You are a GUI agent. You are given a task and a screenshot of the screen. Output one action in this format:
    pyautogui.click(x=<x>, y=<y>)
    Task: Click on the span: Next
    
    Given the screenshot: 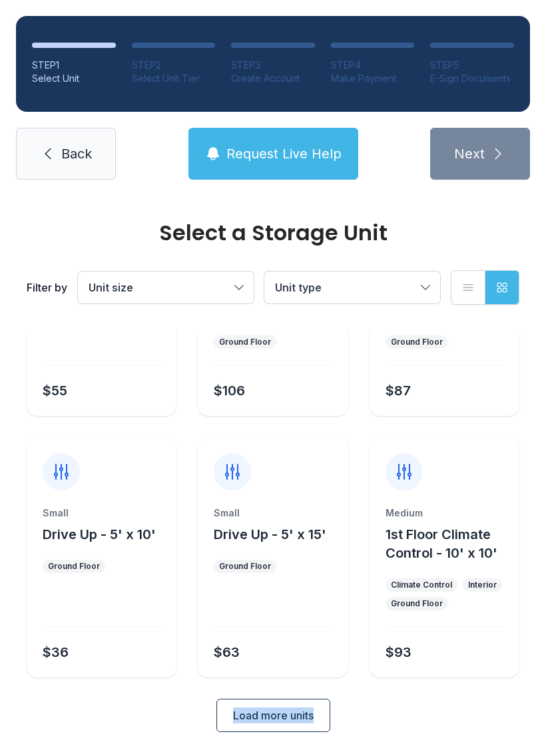 What is the action you would take?
    pyautogui.click(x=470, y=154)
    